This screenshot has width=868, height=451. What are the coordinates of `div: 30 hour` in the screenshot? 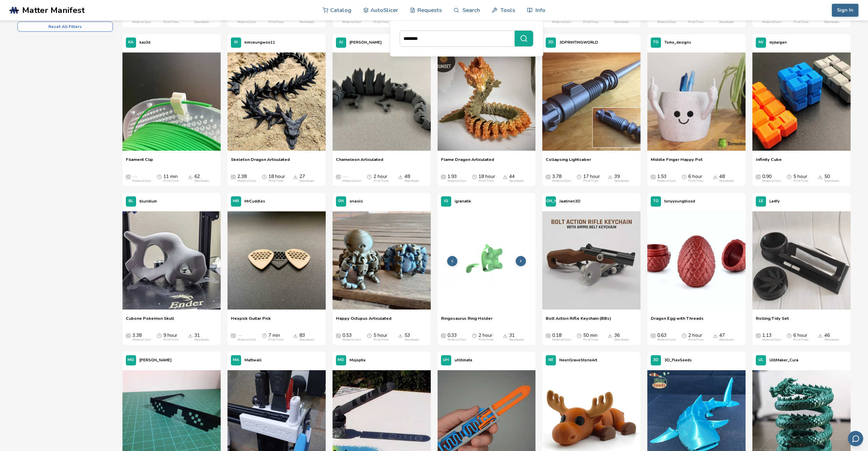 It's located at (802, 19).